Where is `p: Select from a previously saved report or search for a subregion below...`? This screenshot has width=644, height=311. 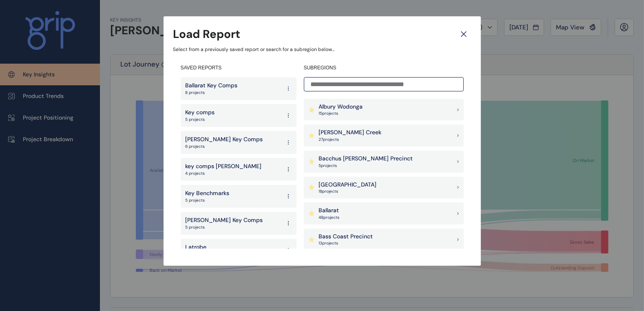
p: Select from a previously saved report or search for a subregion below... is located at coordinates (322, 50).